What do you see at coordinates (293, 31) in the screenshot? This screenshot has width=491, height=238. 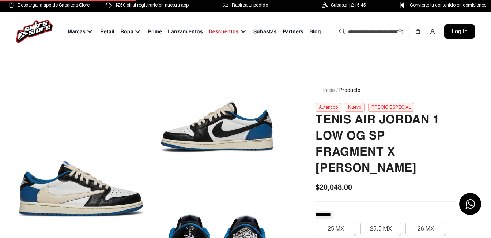 I see `span: Partners` at bounding box center [293, 31].